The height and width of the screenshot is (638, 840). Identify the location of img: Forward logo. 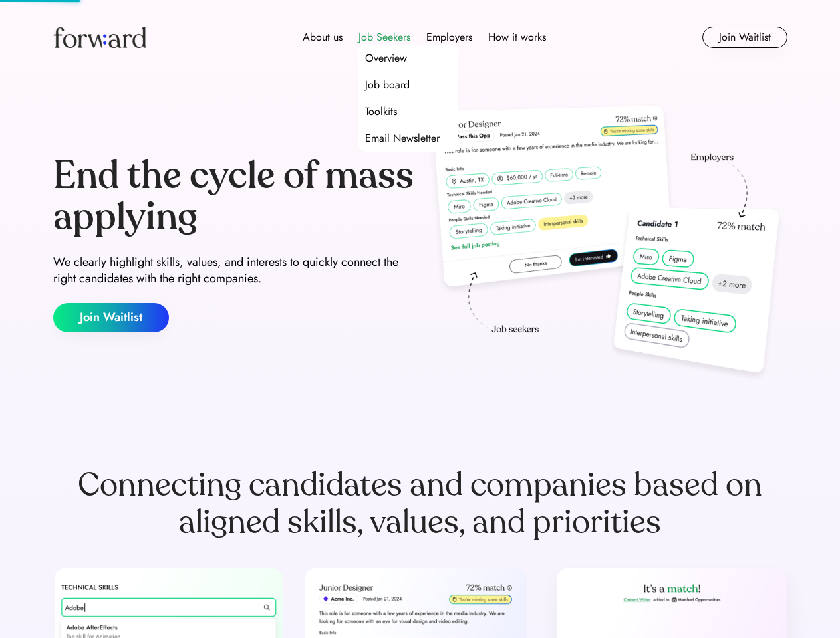
(99, 37).